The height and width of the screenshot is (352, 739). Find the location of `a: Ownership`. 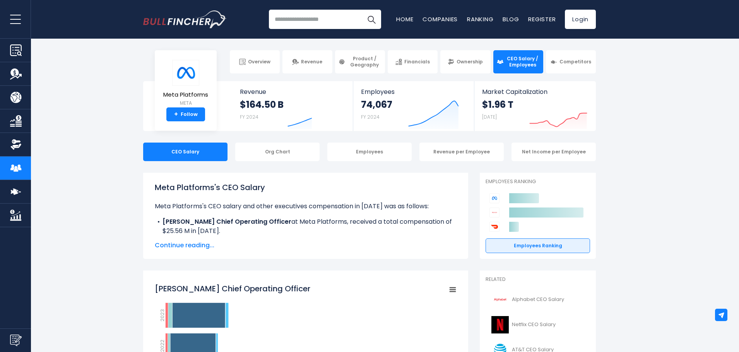

a: Ownership is located at coordinates (465, 62).